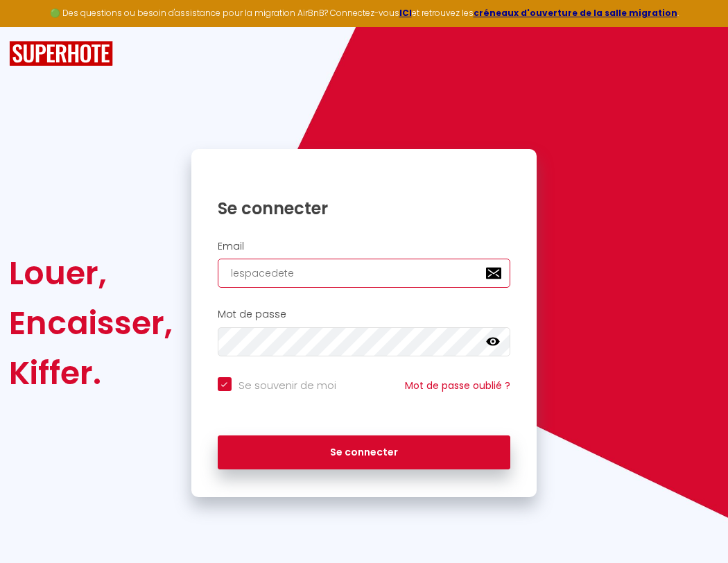 The image size is (728, 563). Describe the element at coordinates (32, 26) in the screenshot. I see `button: Ouvrir le widget de chat LiveChat` at that location.